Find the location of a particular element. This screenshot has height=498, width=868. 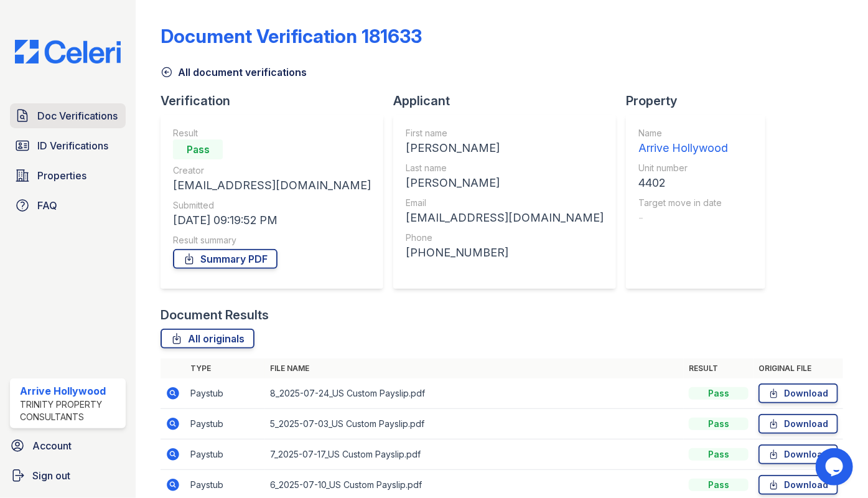

th: Result is located at coordinates (718, 368).